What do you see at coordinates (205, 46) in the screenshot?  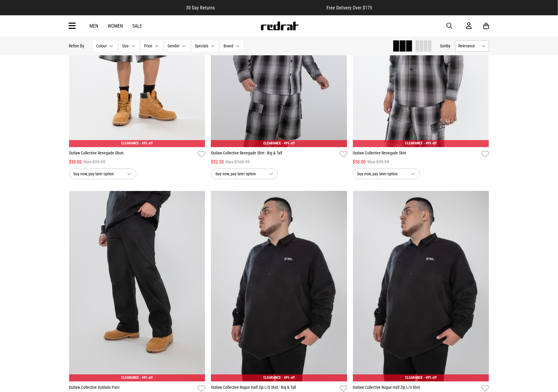 I see `button: Specials` at bounding box center [205, 46].